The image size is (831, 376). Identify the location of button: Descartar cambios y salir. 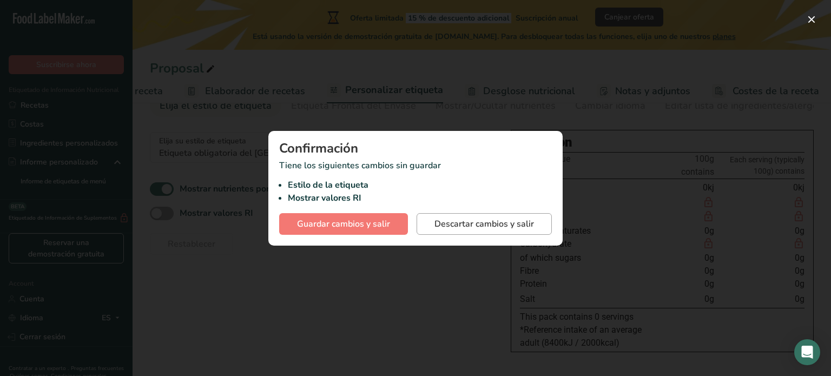
(484, 224).